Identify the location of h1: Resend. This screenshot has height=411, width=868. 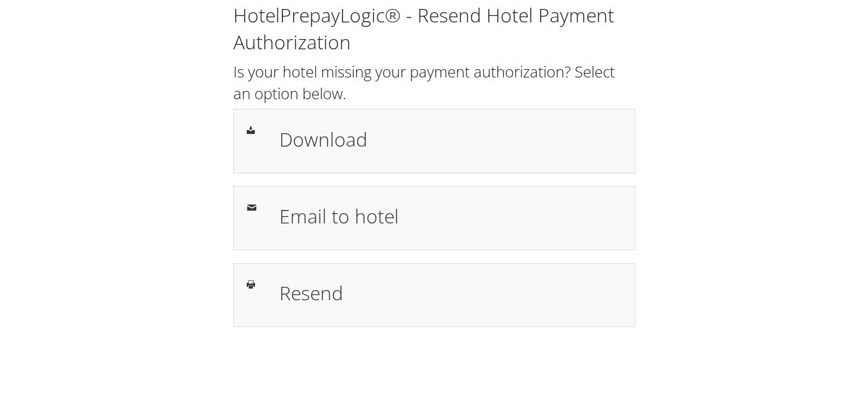
(450, 292).